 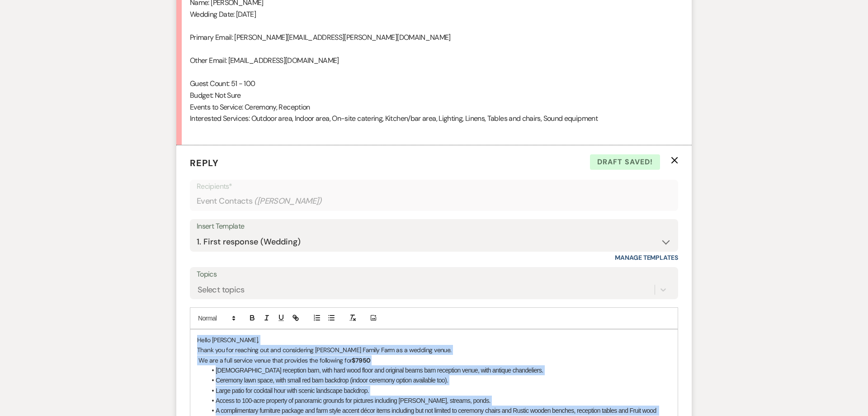 What do you see at coordinates (221, 289) in the screenshot?
I see `div: Select topics` at bounding box center [221, 289].